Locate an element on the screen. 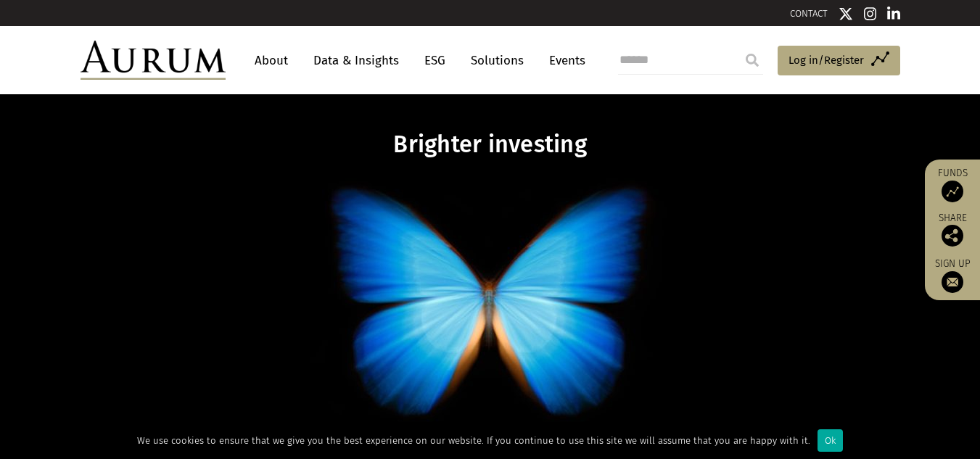 Image resolution: width=980 pixels, height=459 pixels. a: Log in/Register is located at coordinates (839, 61).